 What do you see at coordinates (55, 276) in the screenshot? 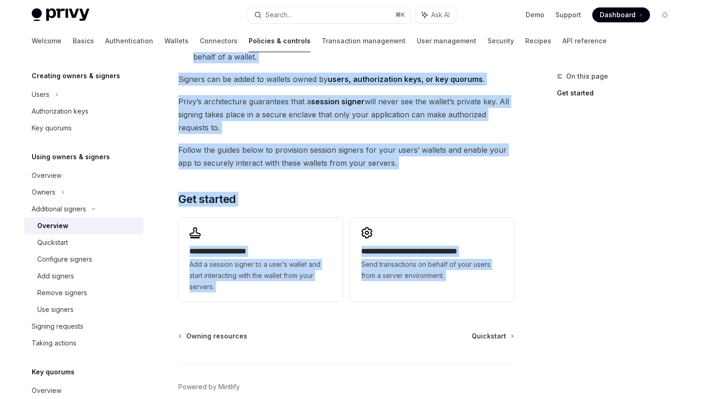
I see `div: Add signers` at bounding box center [55, 276].